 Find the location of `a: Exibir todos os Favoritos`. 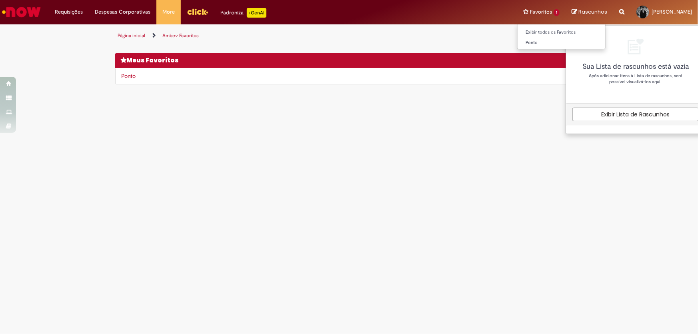

a: Exibir todos os Favoritos is located at coordinates (561, 32).